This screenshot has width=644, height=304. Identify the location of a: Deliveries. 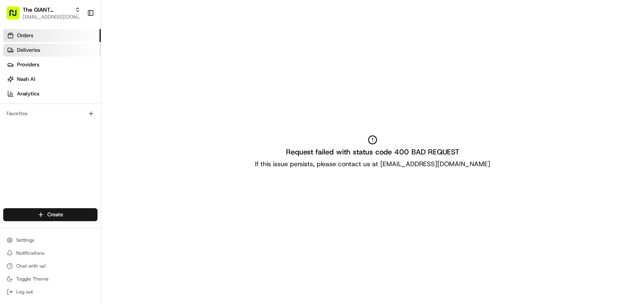
(52, 50).